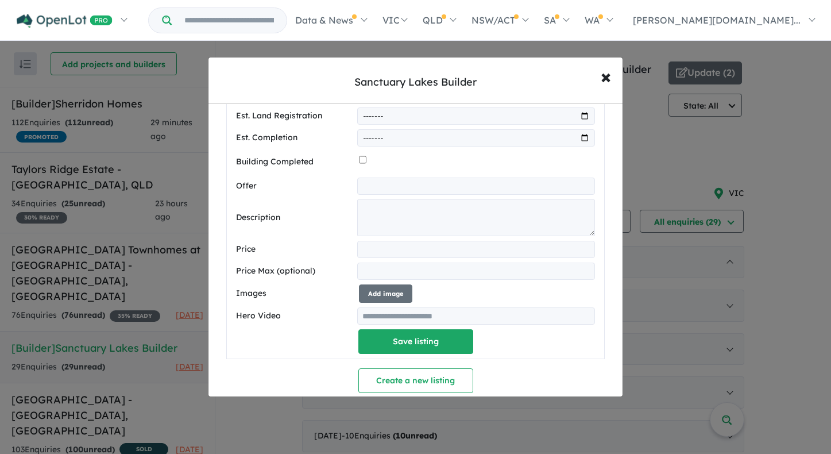 The image size is (831, 454). I want to click on label: Est. Completion, so click(295, 138).